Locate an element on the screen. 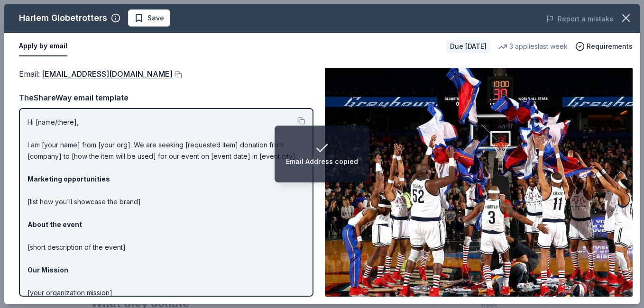 The width and height of the screenshot is (644, 308). strong: Marketing opportunities is located at coordinates (69, 179).